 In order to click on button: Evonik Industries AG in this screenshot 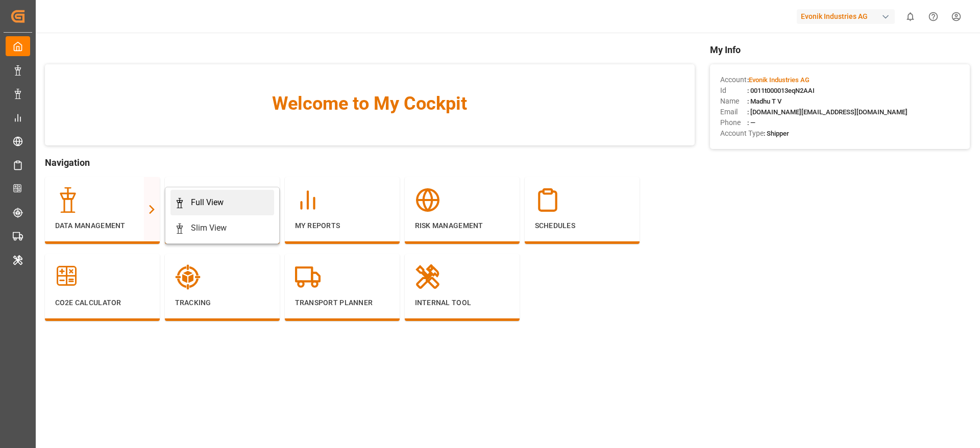, I will do `click(848, 16)`.